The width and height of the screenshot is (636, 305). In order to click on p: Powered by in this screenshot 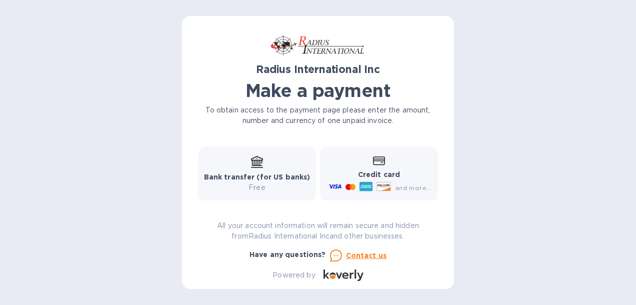, I will do `click(293, 275)`.